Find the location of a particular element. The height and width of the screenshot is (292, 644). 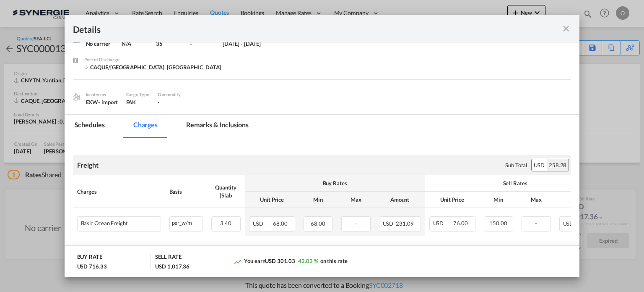

md-pagination-wrapper: Use the left and right arrow keys to navigate between tabs is located at coordinates (165, 126).